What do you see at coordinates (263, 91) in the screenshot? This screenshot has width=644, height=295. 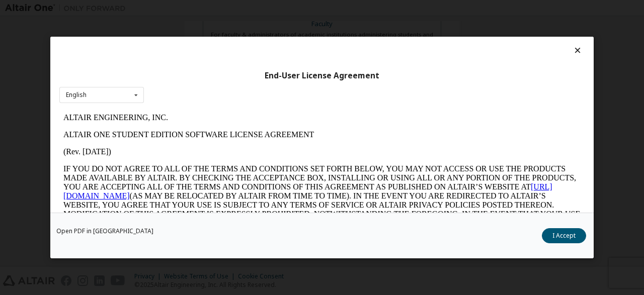 I see `p: IF YOU DO NOT AGREE TO ALL OF THE TERMS AND CONDITIONS SET FORTH BELOW, YOU MAY NOT ACCESS OR USE...` at bounding box center [263, 91].